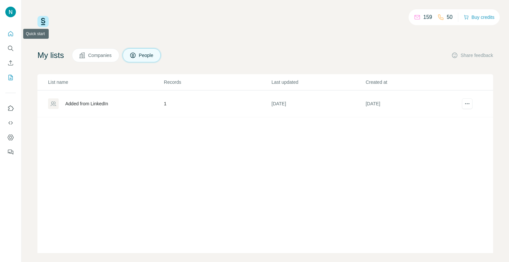  I want to click on div: Added from LinkedIn, so click(86, 104).